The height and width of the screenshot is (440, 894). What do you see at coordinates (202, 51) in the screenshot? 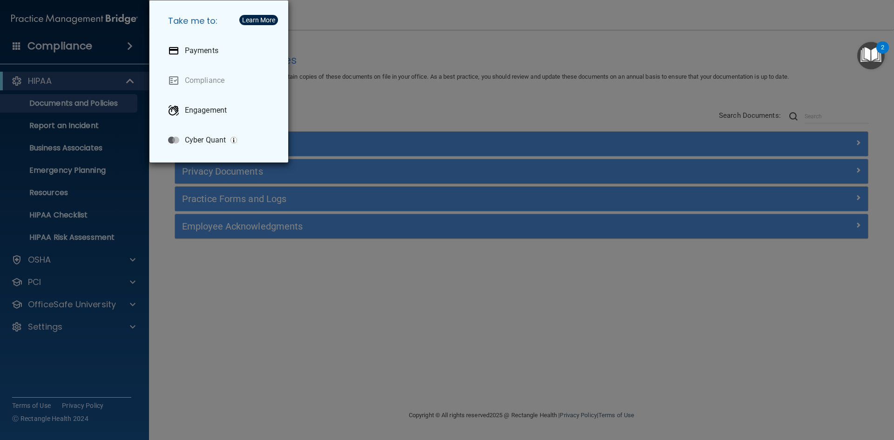
I see `p: Payments` at bounding box center [202, 51].